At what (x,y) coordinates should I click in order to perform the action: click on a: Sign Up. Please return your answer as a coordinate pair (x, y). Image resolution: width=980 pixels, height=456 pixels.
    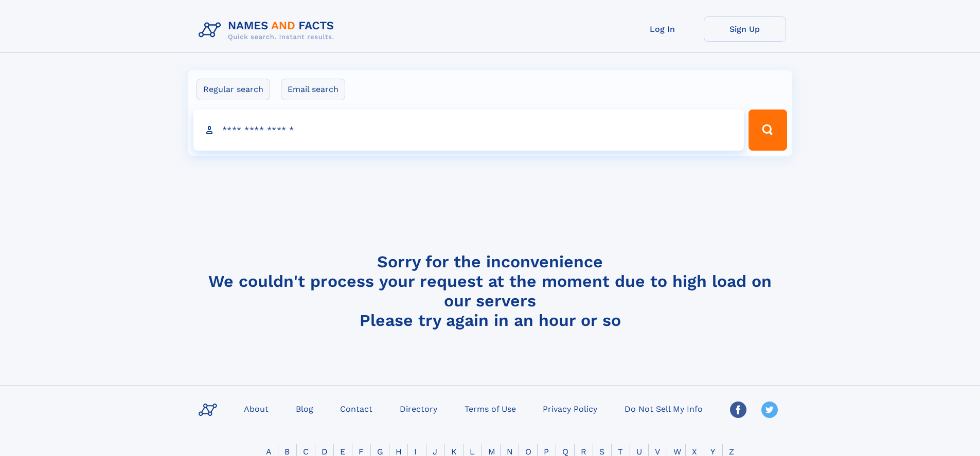
    Looking at the image, I should click on (745, 29).